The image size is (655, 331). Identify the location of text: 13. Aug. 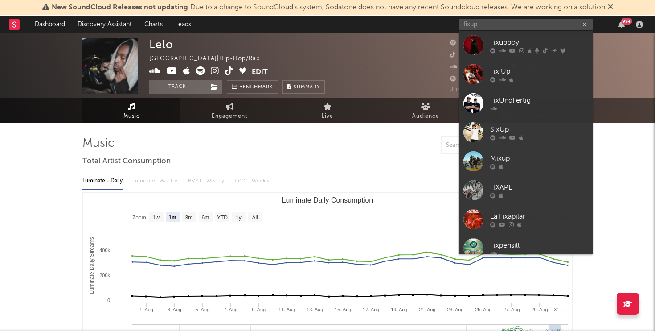
(315, 309).